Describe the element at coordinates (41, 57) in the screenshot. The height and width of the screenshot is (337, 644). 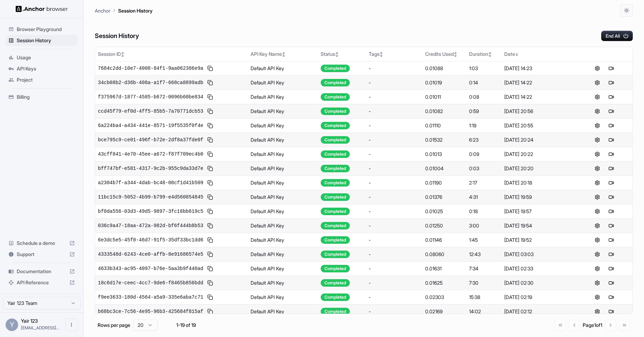
I see `div: Usage` at that location.